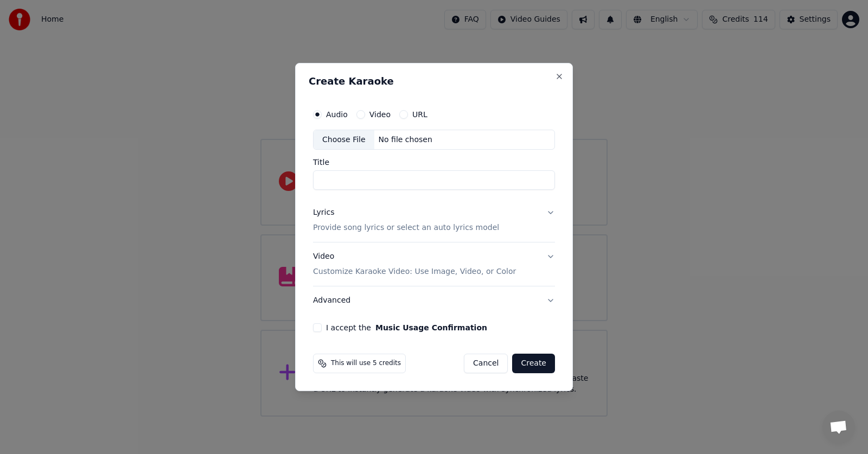 This screenshot has width=868, height=454. Describe the element at coordinates (337, 114) in the screenshot. I see `label: Audio` at that location.